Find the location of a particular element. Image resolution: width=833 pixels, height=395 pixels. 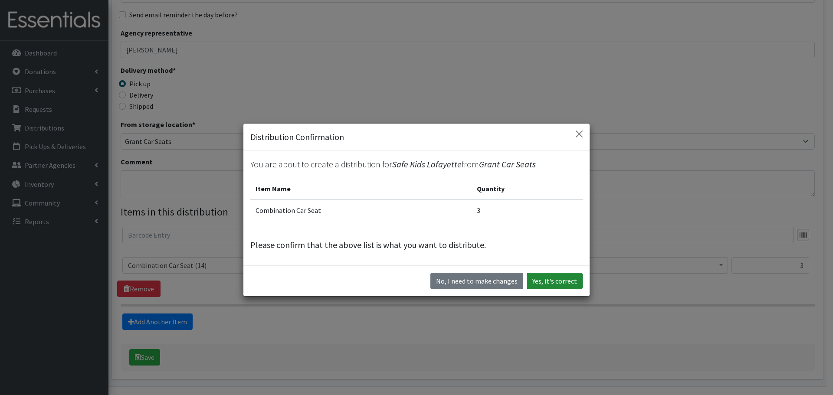

p: Please confirm that the above list is what you want to distribute. is located at coordinates (417, 245).